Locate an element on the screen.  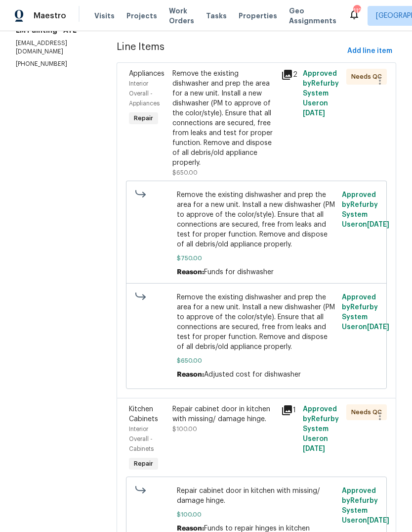
span: Visits is located at coordinates (104, 16).